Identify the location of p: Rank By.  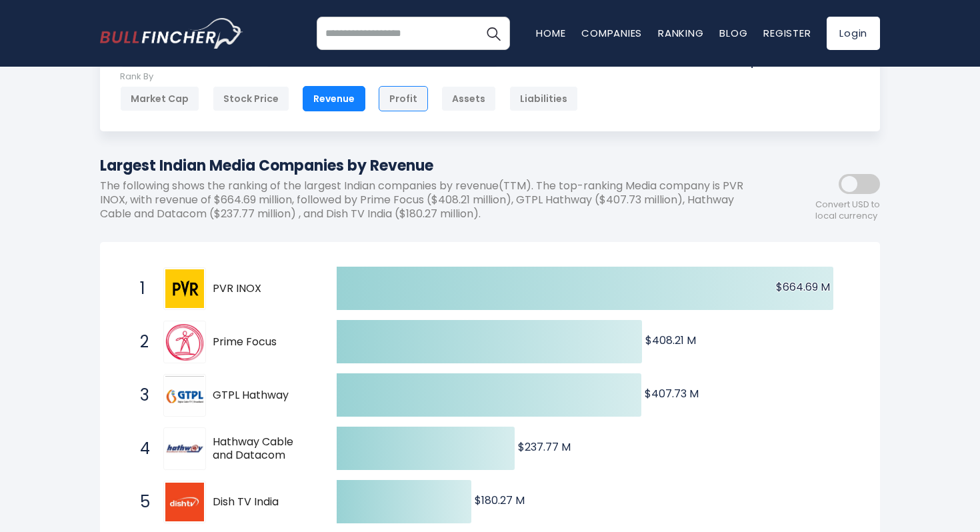
(349, 76).